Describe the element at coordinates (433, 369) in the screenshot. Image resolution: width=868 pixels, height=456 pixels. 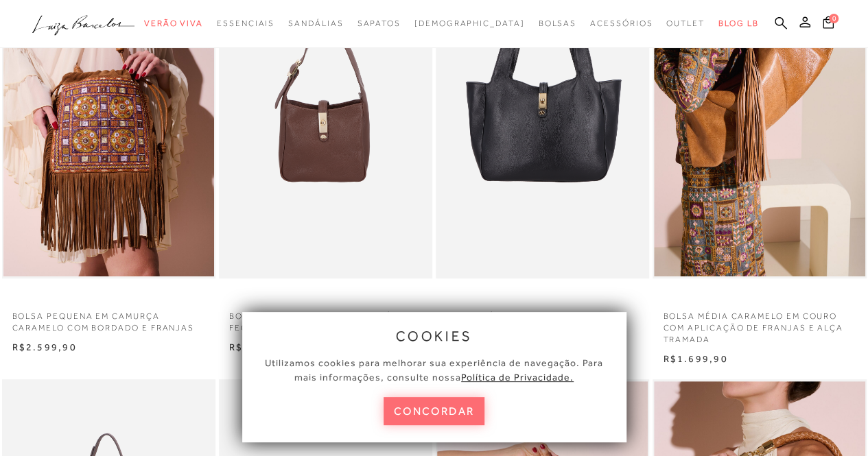
I see `span: Utilizamos cookies para melhorar sua experiência de navegação. Para mais informações, consulte nossa` at that location.